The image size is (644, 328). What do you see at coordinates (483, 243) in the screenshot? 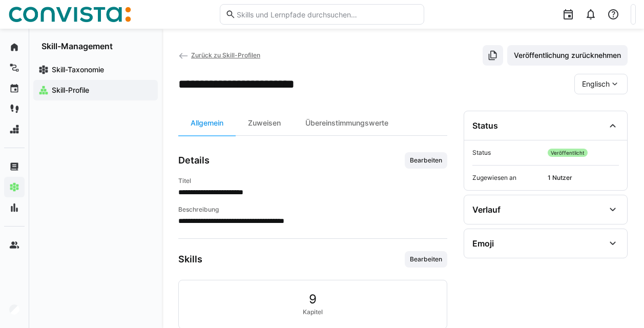
I see `div: Emoji` at bounding box center [483, 243].